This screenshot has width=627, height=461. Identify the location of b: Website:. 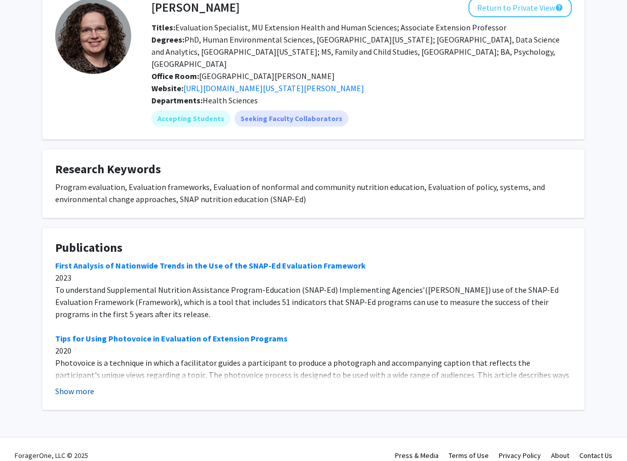
(167, 88).